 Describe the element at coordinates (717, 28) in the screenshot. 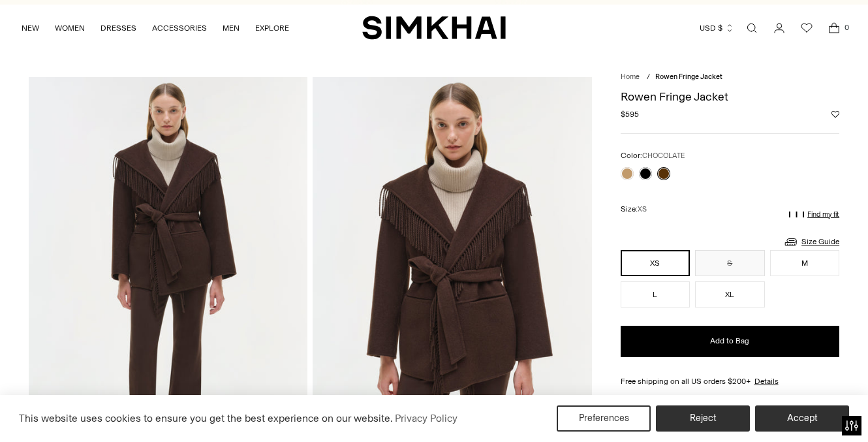

I see `button: USD $` at that location.